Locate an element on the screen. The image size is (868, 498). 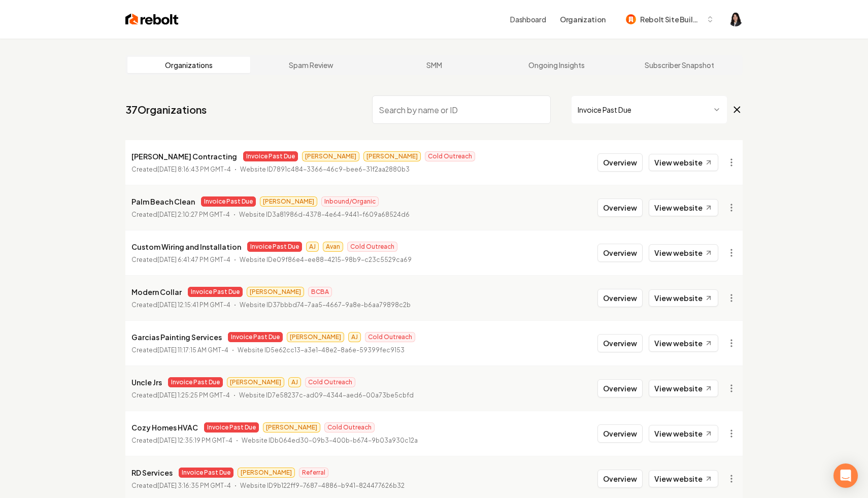
p: Website ID 7e58237c-ad09-4344-aed6-00a73be5cbfd is located at coordinates (327, 395).